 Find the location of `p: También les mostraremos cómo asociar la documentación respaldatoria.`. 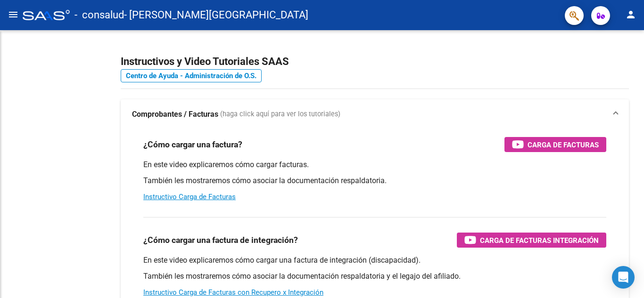

p: También les mostraremos cómo asociar la documentación respaldatoria. is located at coordinates (375, 181).